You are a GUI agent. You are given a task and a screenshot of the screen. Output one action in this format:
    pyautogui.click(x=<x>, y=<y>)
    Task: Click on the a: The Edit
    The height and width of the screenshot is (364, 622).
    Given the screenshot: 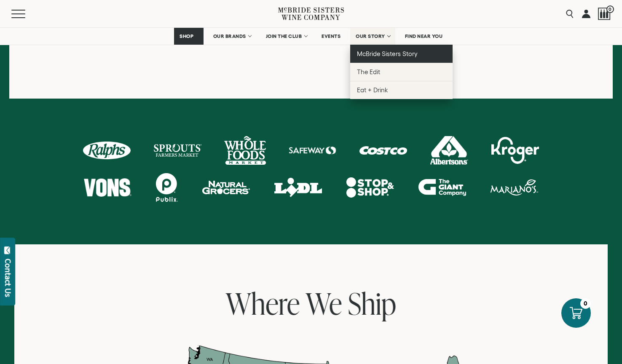 What is the action you would take?
    pyautogui.click(x=401, y=72)
    